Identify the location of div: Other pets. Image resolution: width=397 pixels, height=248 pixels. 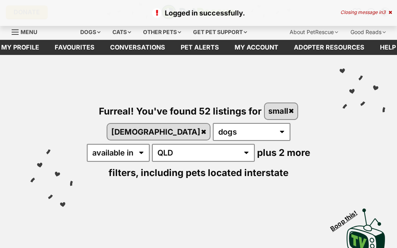
(162, 32).